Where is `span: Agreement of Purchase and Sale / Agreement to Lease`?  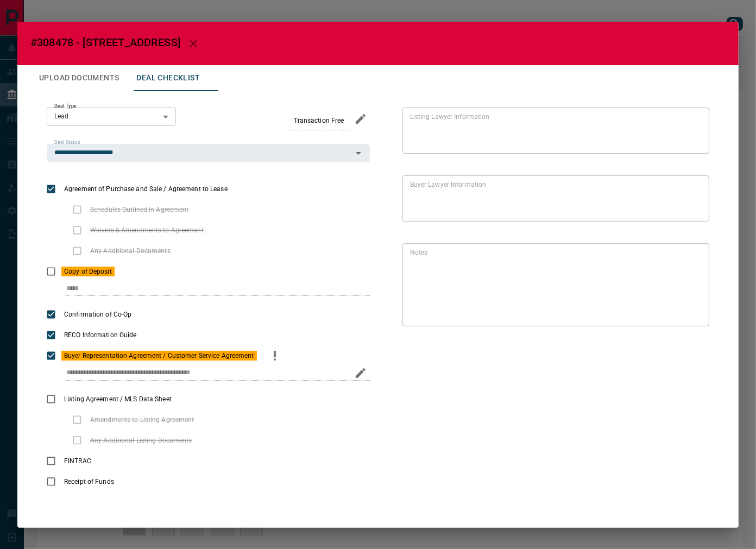
span: Agreement of Purchase and Sale / Agreement to Lease is located at coordinates (145, 189).